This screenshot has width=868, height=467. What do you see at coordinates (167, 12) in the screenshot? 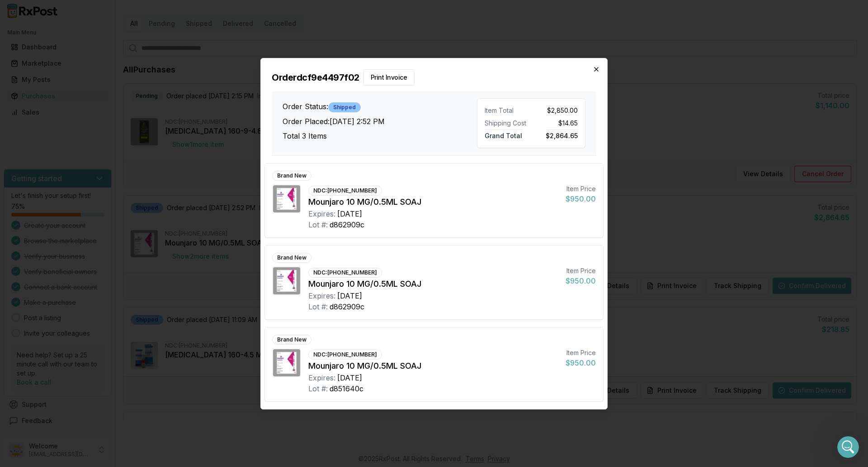
I see `div: Close` at bounding box center [167, 12].